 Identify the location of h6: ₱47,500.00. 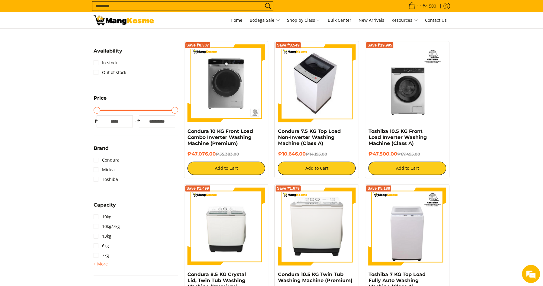
(407, 154).